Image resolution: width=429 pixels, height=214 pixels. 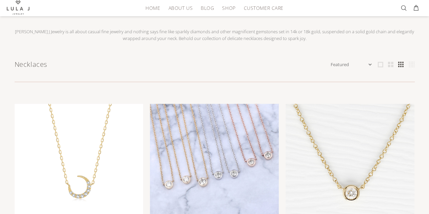 I want to click on h1: Necklaces, so click(x=172, y=64).